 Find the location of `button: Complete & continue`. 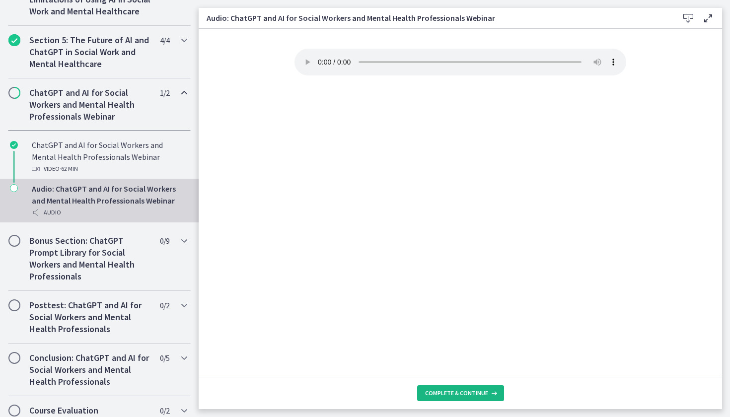

button: Complete & continue is located at coordinates (460, 393).